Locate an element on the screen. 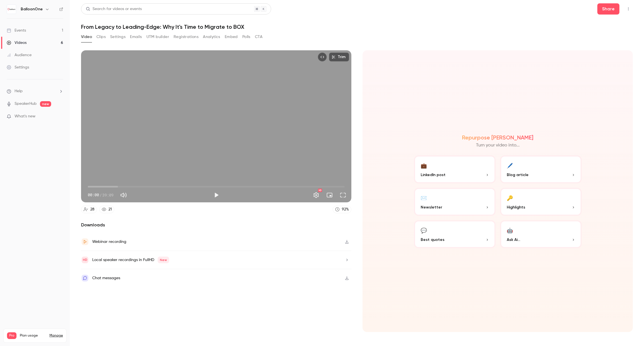 The image size is (644, 346). div: Search for videos or events is located at coordinates (114, 9).